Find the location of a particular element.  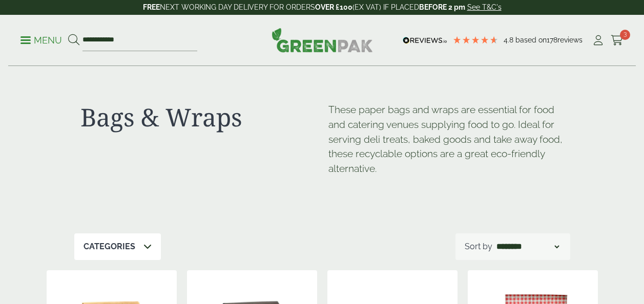

span: 3 is located at coordinates (626, 35).